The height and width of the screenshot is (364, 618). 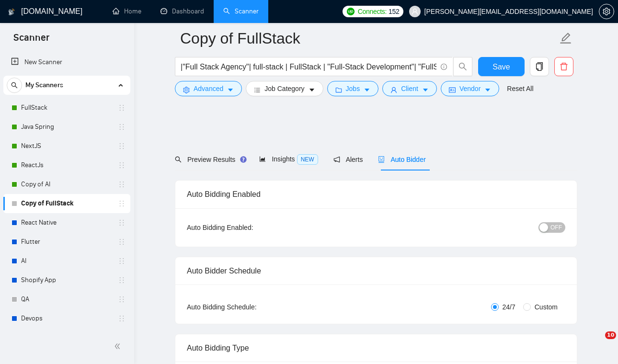 I want to click on span: My Scanners, so click(x=44, y=85).